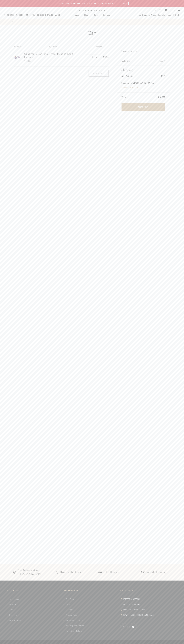 The width and height of the screenshot is (184, 644). Describe the element at coordinates (99, 73) in the screenshot. I see `input: Update cart` at that location.